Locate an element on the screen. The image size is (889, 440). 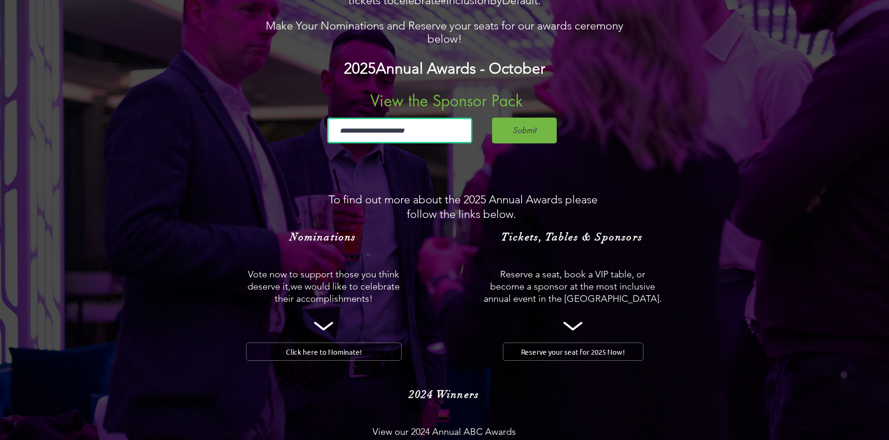
span: Tickets, Tables & Sponsors is located at coordinates (572, 237).